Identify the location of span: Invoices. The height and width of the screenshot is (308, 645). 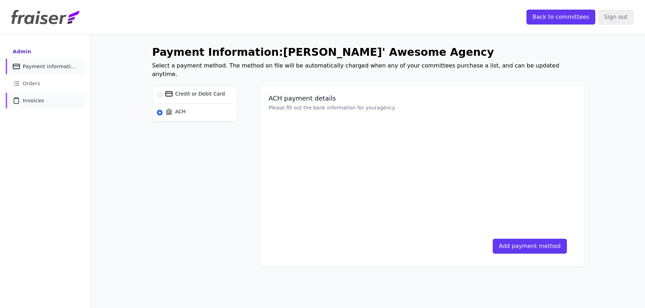
(33, 100).